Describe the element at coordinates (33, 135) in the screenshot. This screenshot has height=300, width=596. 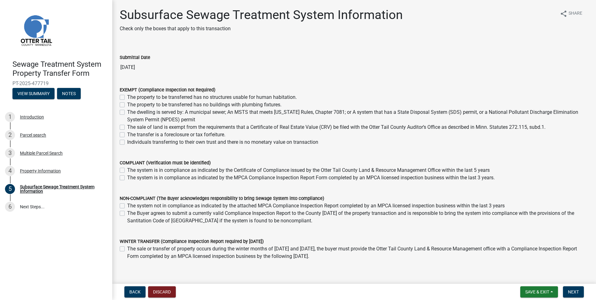
I see `div: Parcel search` at that location.